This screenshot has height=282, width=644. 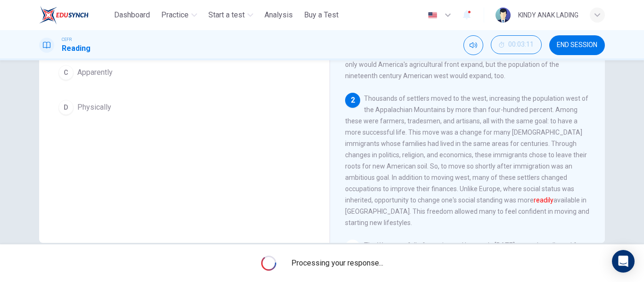 I want to click on img: Profile picture, so click(x=503, y=15).